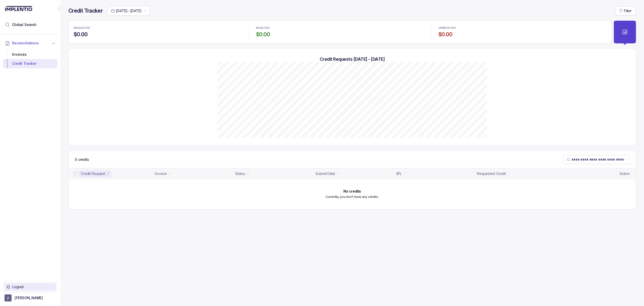 Image resolution: width=644 pixels, height=306 pixels. I want to click on p: 0 credits, so click(82, 160).